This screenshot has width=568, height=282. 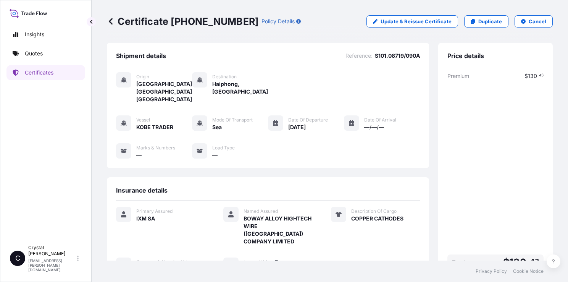 I want to click on p: Cancel, so click(x=538, y=21).